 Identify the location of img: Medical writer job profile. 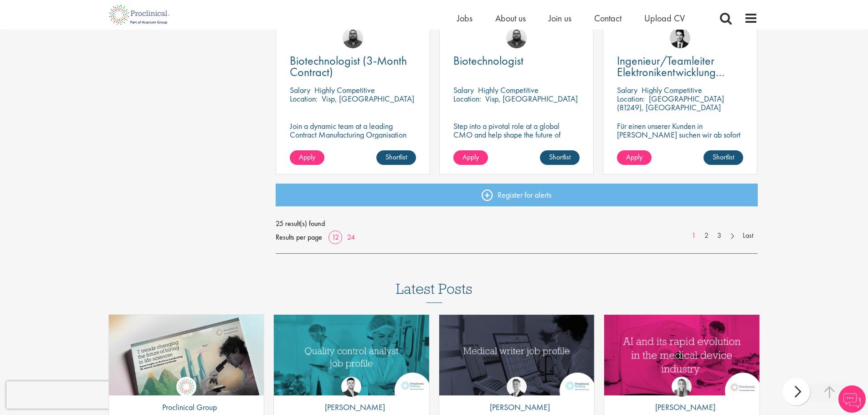
(516, 355).